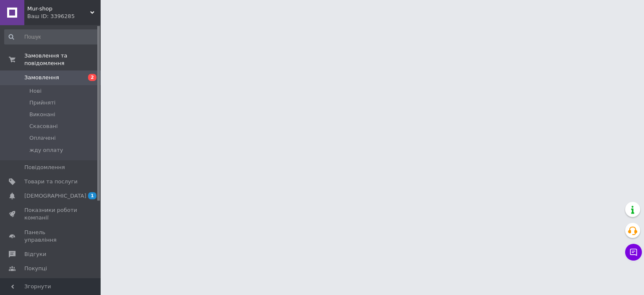 The width and height of the screenshot is (644, 295). What do you see at coordinates (52, 37) in the screenshot?
I see `input: Пошук` at bounding box center [52, 37].